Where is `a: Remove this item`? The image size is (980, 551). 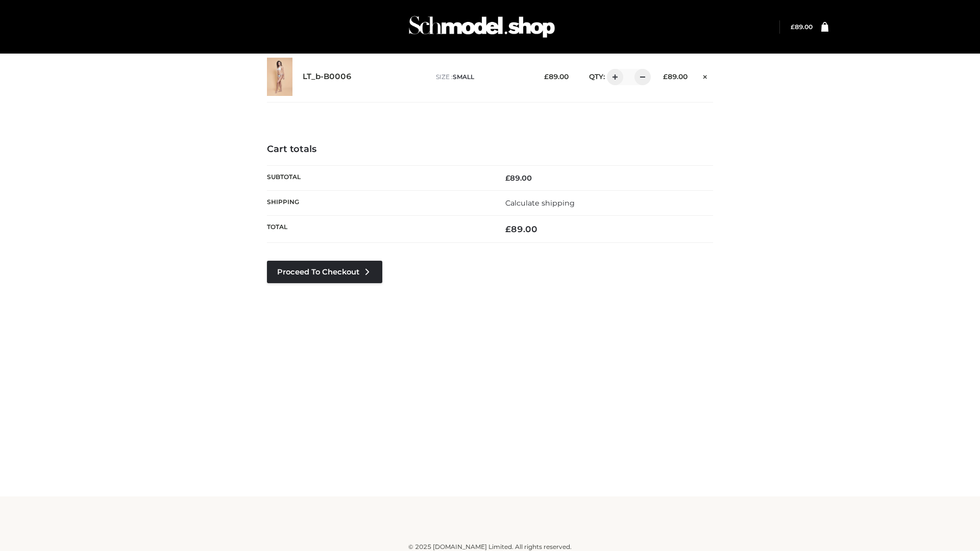 a: Remove this item is located at coordinates (706, 76).